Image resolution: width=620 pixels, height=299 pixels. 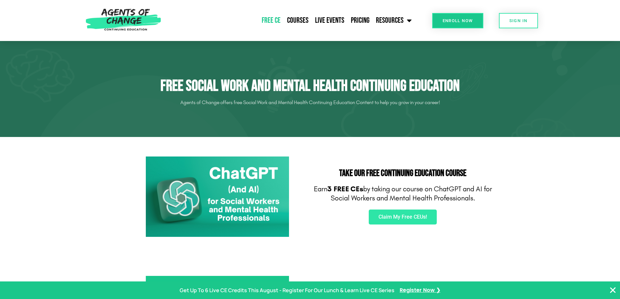 I want to click on p: Get Up To 6 Live CE Credits This August - Register For Our Lunch & Learn Live CE Series, so click(x=287, y=290).